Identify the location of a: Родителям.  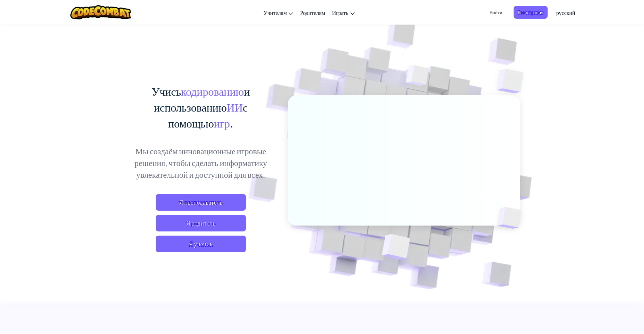
(312, 12).